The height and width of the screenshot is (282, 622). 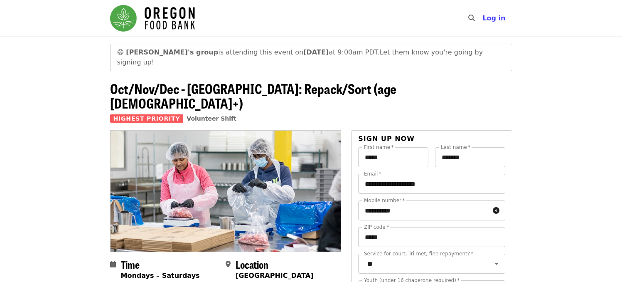 What do you see at coordinates (252, 264) in the screenshot?
I see `span: Location` at bounding box center [252, 264].